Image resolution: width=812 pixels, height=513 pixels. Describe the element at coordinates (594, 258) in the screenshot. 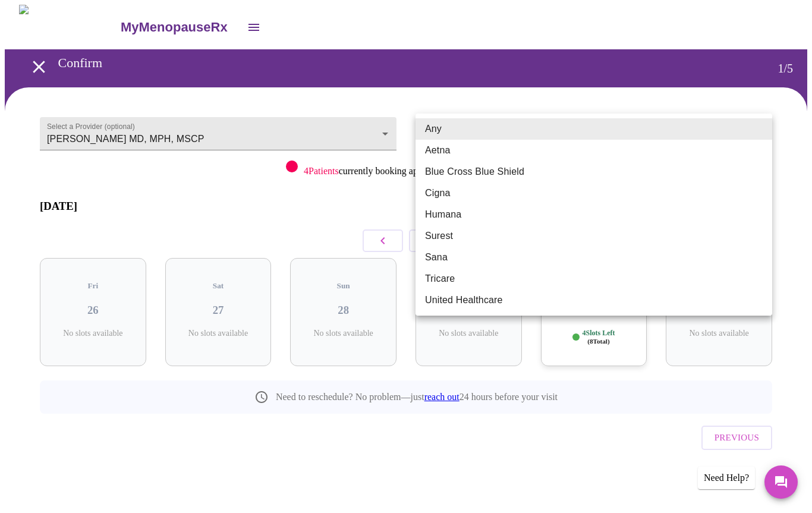

I see `li: Sana` at that location.